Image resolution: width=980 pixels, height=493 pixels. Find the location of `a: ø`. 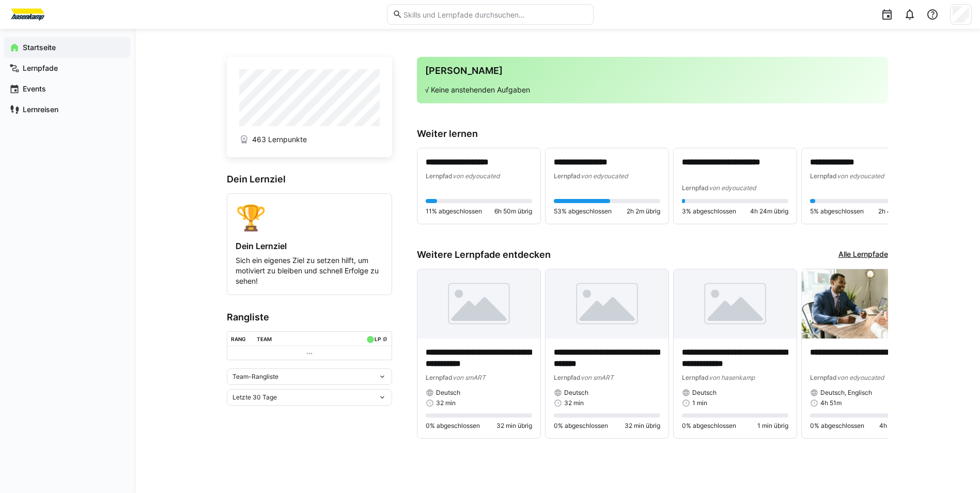

a: ø is located at coordinates (385, 338).